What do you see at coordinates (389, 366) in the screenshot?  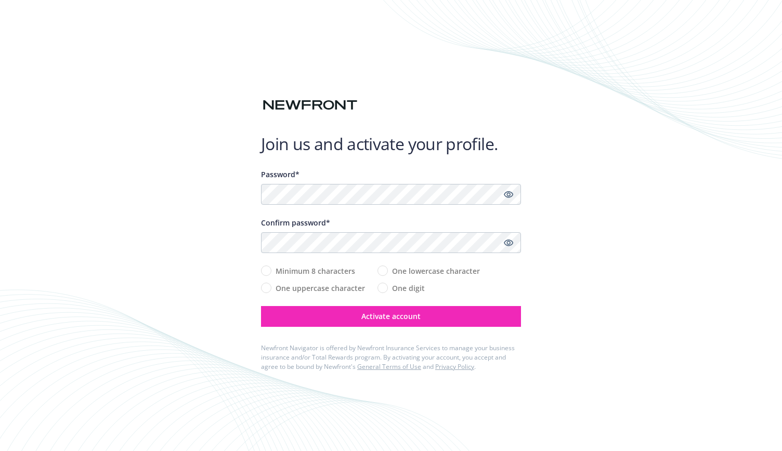 I see `a: General Terms of Use` at bounding box center [389, 366].